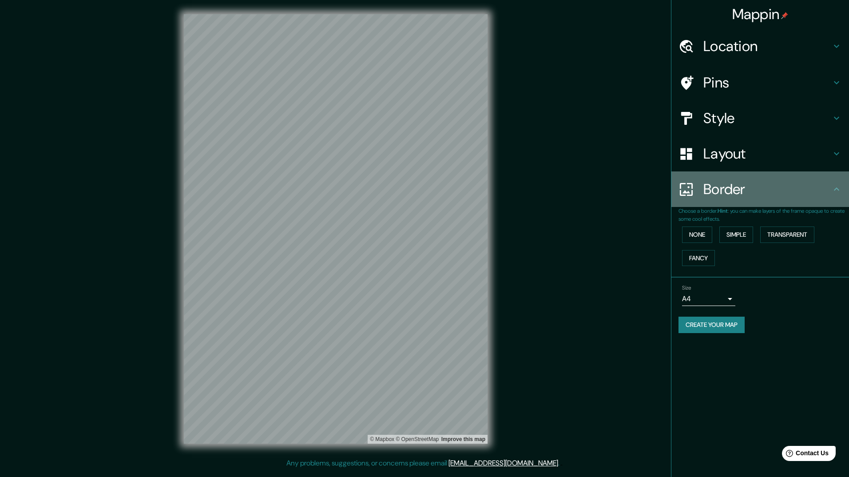 Image resolution: width=849 pixels, height=477 pixels. Describe the element at coordinates (767, 46) in the screenshot. I see `h4: Location` at that location.